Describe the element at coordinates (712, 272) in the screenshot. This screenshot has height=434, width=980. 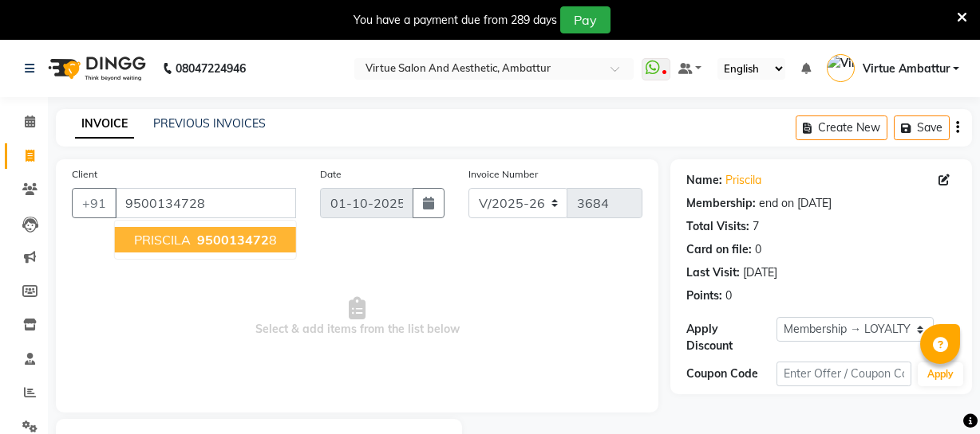
I see `div: Last Visit:` at that location.